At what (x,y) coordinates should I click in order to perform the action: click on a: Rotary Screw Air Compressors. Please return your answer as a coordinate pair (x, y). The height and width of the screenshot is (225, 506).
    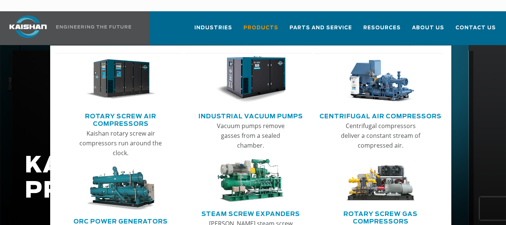
    Looking at the image, I should click on (121, 119).